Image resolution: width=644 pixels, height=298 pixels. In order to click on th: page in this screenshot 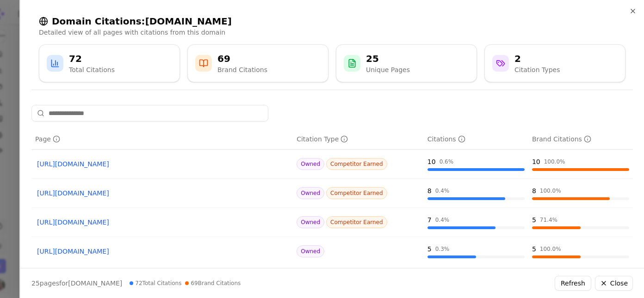, I will do `click(162, 140)`.